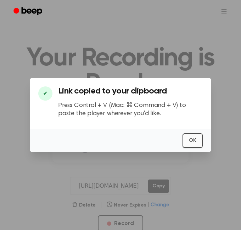  I want to click on p: Press Control + V (Mac: ⌘ Command + V) to paste the player wherever you'd like., so click(131, 109).